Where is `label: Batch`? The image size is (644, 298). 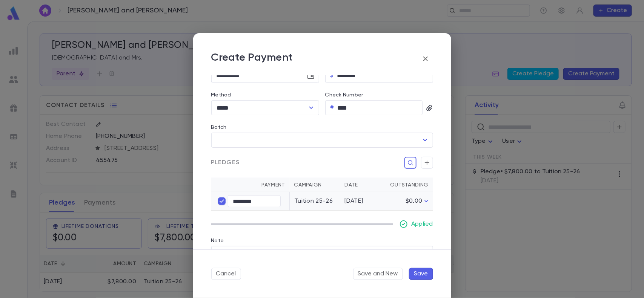
label: Batch is located at coordinates (219, 127).